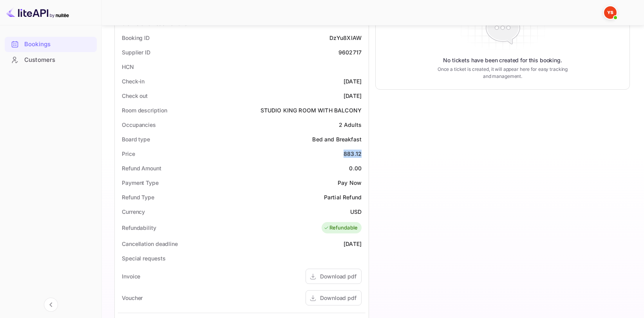  Describe the element at coordinates (51, 305) in the screenshot. I see `button: Collapse navigation` at that location.